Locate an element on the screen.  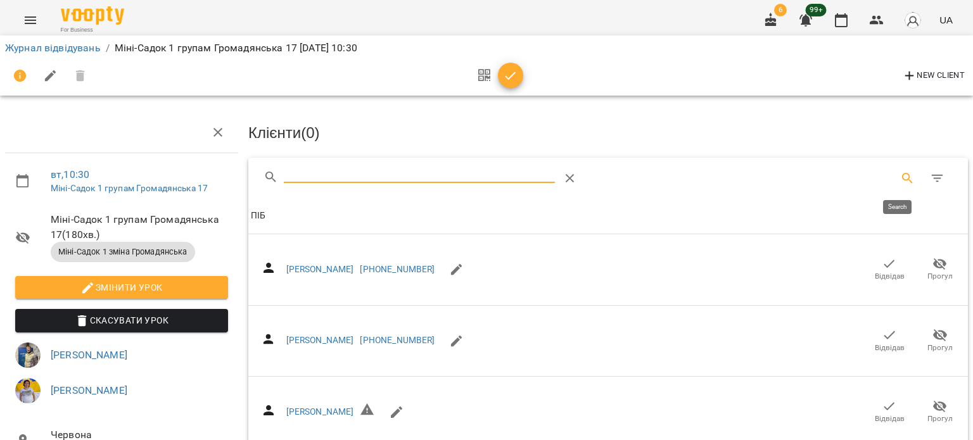
div: Sort is located at coordinates (258, 216).